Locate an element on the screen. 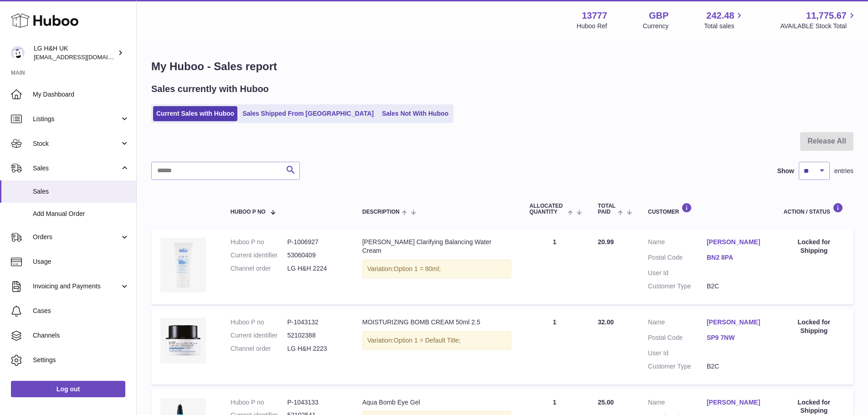 This screenshot has height=415, width=868. span: Total sales is located at coordinates (724, 26).